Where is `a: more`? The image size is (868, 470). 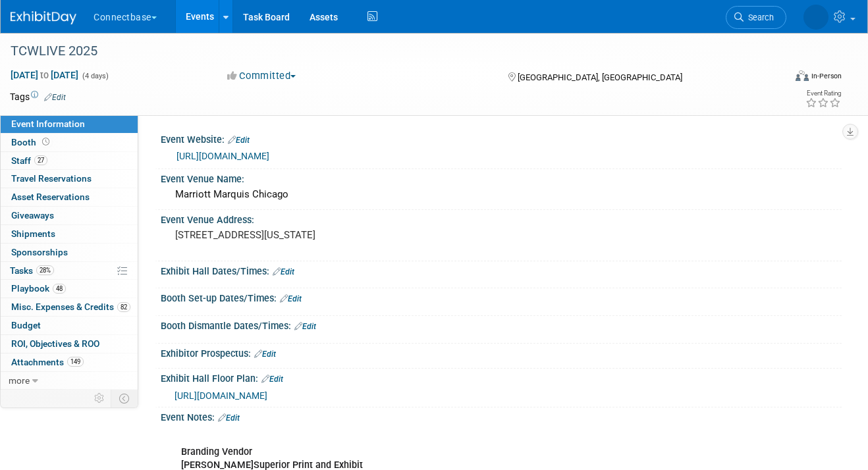 a: more is located at coordinates (69, 381).